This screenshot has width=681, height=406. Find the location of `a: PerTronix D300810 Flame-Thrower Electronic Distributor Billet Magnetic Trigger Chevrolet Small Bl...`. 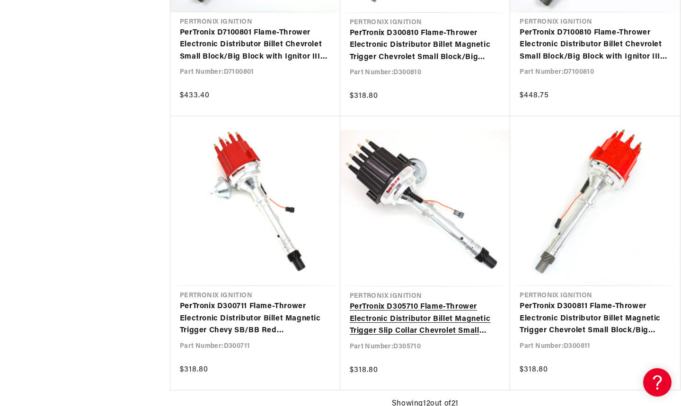

a: PerTronix D300810 Flame-Thrower Electronic Distributor Billet Magnetic Trigger Chevrolet Small Bl... is located at coordinates (425, 45).